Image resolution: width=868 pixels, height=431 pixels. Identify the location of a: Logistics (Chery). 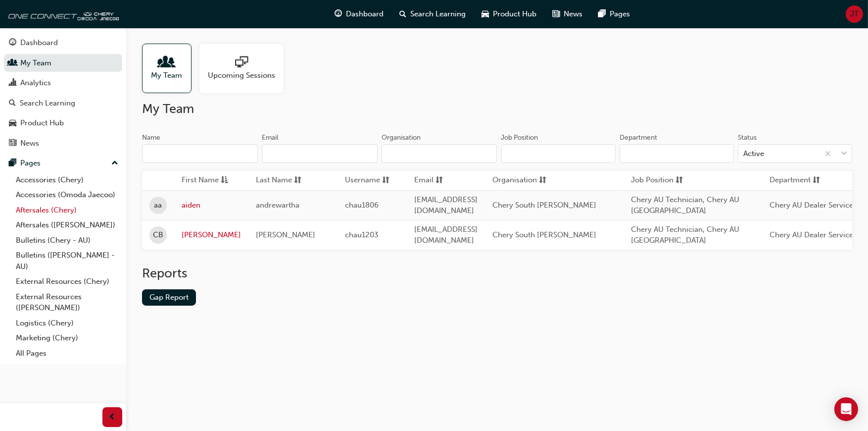
(67, 323).